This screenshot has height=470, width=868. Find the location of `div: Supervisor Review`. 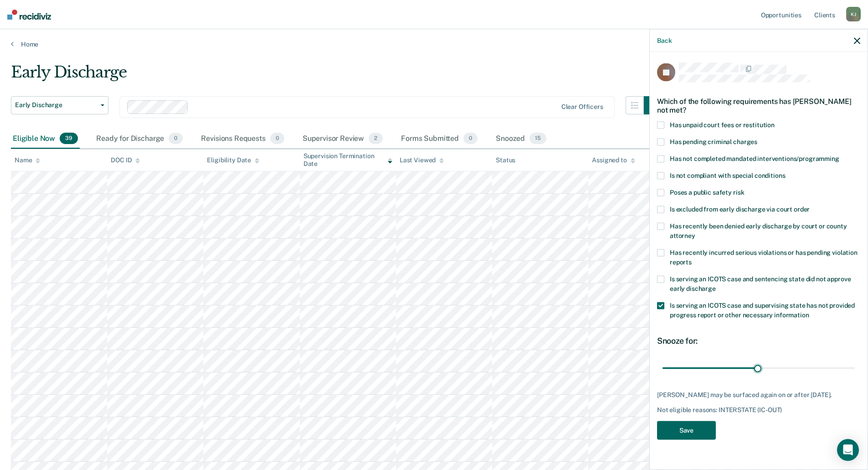

div: Supervisor Review is located at coordinates (343, 139).